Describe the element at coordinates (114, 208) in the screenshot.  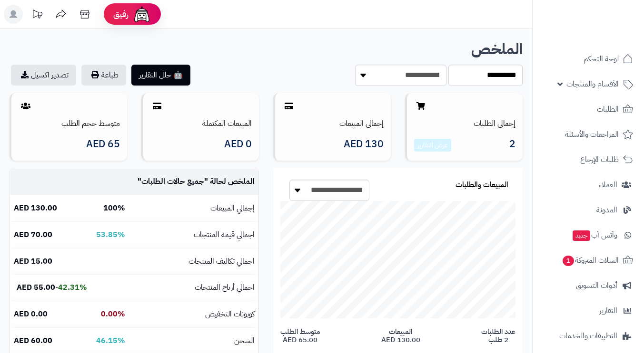
I see `b: 100%` at that location.